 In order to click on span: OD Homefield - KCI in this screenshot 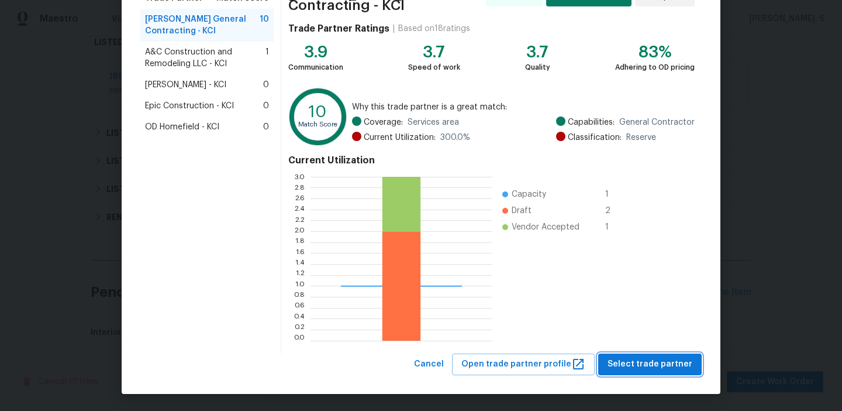, I will do `click(182, 127)`.